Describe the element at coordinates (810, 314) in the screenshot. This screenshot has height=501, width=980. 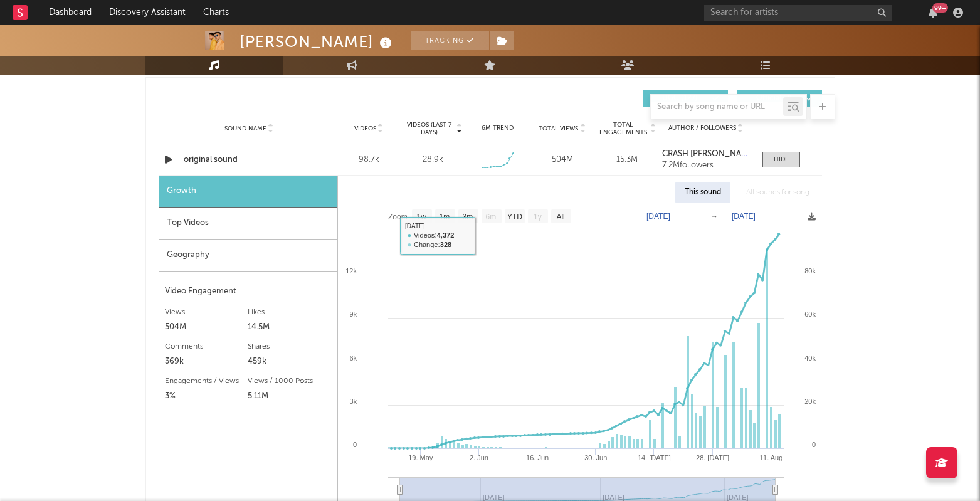
I see `text: 60k` at that location.